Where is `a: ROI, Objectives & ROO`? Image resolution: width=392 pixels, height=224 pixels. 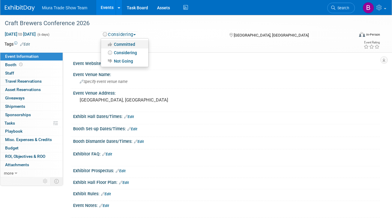
a: ROI, Objectives & ROO is located at coordinates (32, 157).